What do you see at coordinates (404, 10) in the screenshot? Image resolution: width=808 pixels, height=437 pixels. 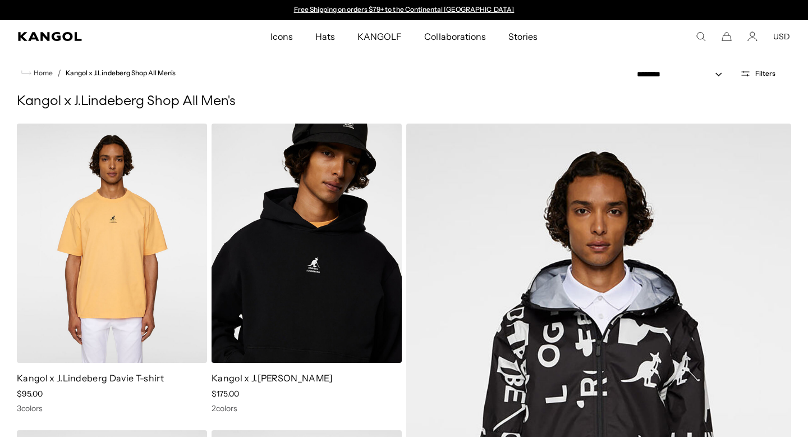 I see `slideshow-component: Announcement bar` at bounding box center [404, 10].